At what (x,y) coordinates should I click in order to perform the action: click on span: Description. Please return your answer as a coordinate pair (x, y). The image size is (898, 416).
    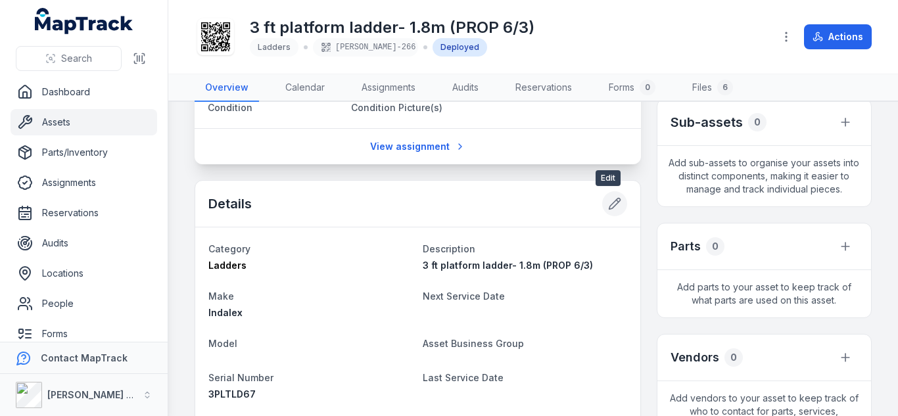
    Looking at the image, I should click on (449, 249).